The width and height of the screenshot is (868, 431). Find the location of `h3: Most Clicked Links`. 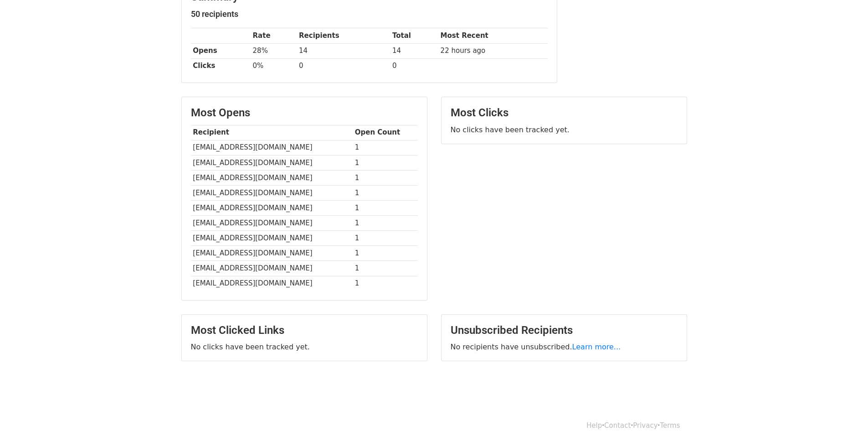

h3: Most Clicked Links is located at coordinates (304, 330).